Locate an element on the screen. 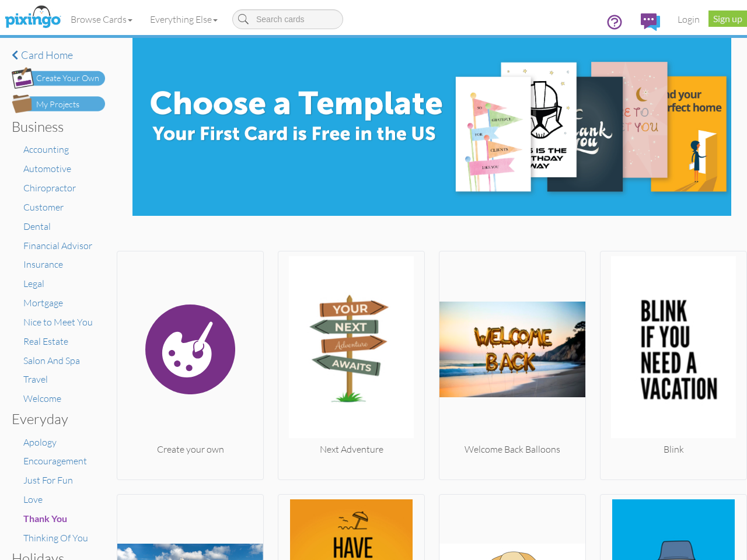  span: Insurance is located at coordinates (43, 264).